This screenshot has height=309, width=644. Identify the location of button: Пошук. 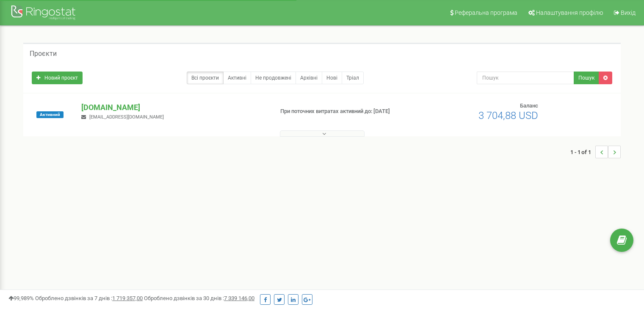
(587, 78).